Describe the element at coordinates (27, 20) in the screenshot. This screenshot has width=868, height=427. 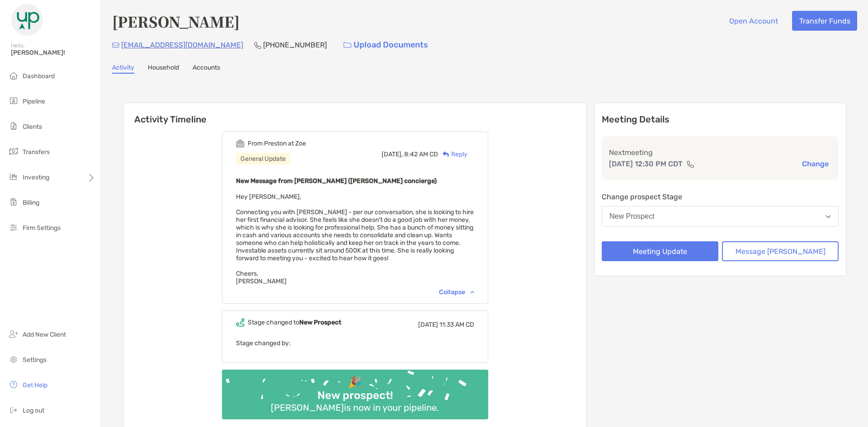
I see `img: Zoe Logo` at that location.